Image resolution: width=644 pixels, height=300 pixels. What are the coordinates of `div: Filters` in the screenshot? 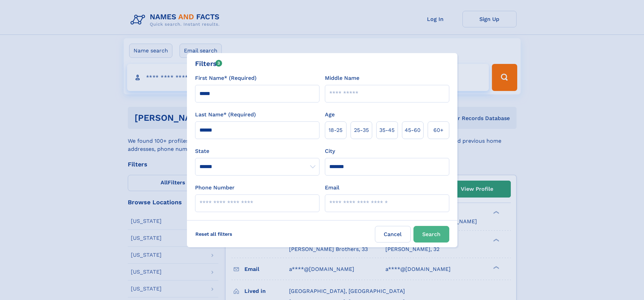 It's located at (208, 63).